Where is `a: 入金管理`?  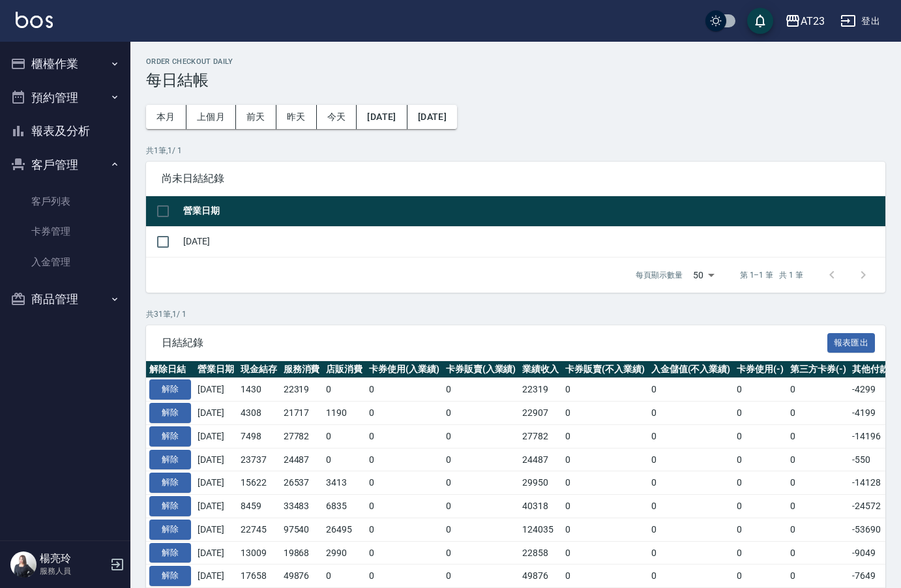
a: 入金管理 is located at coordinates (65, 262).